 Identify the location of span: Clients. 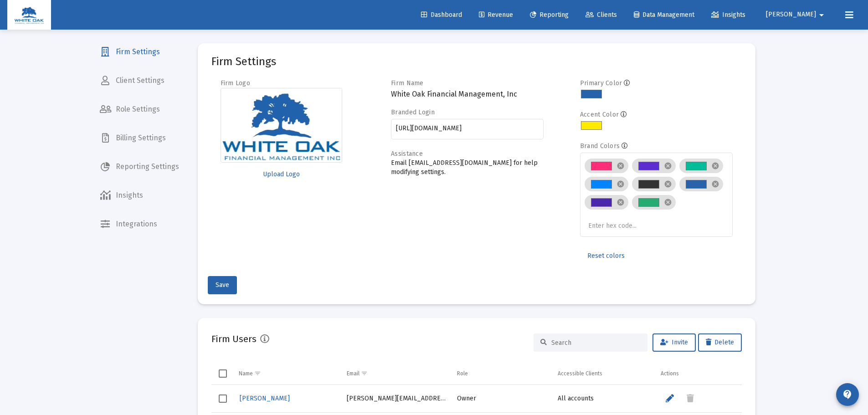
(601, 14).